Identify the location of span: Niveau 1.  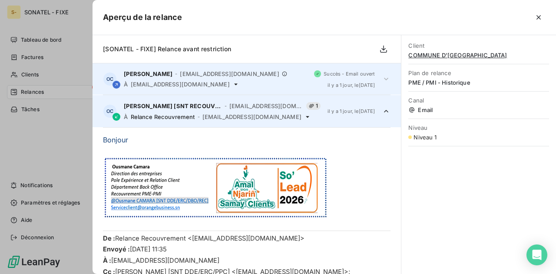
(425, 137).